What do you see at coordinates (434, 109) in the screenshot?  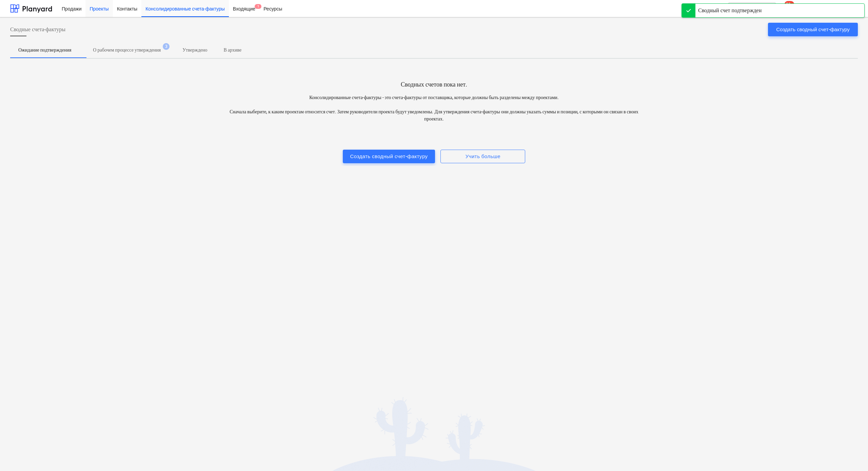 I see `p: Консолидированные счета-фактуры - это счета-фактуры от поставщика, которые должны быть разделены ...` at bounding box center [434, 109].